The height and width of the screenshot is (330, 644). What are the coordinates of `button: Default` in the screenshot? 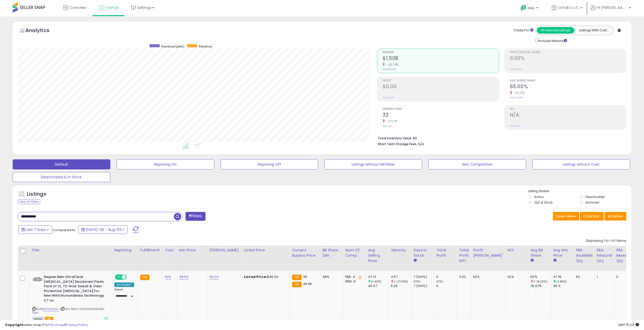 It's located at (62, 164).